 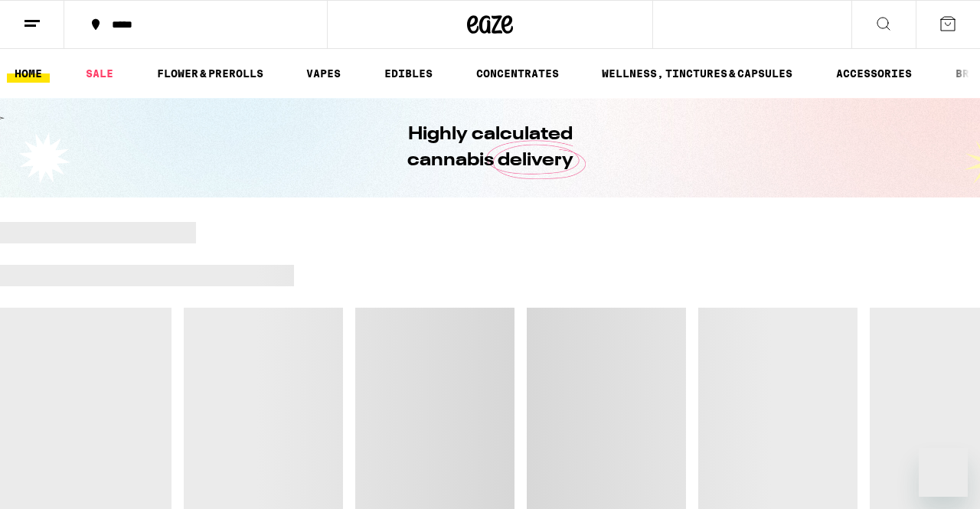 I want to click on a: WELLNESS, TINCTURES & CAPSULES, so click(x=697, y=73).